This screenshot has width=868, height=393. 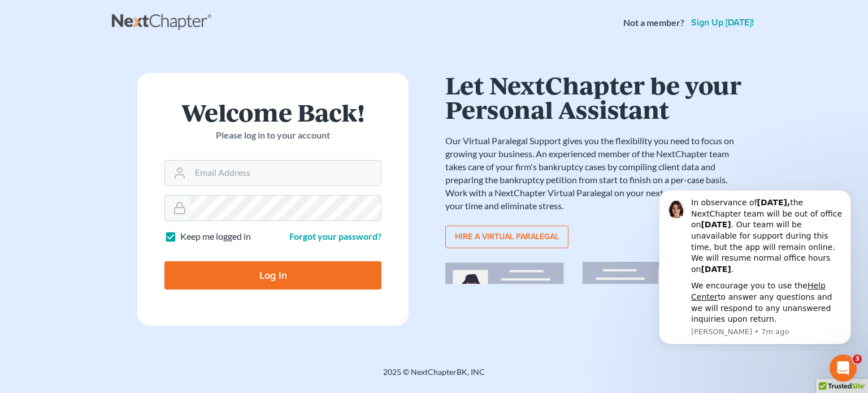 What do you see at coordinates (335, 236) in the screenshot?
I see `a: Forgot your password?` at bounding box center [335, 236].